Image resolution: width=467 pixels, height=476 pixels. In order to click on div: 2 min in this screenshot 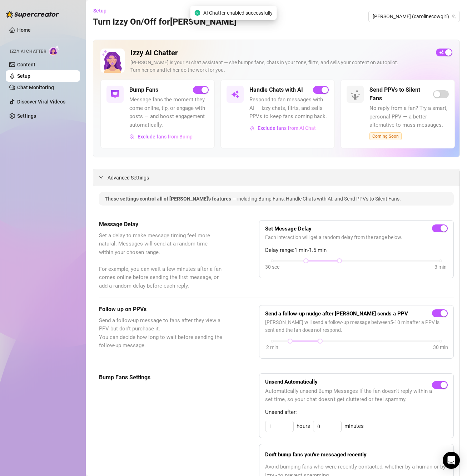, I will do `click(273, 347)`.